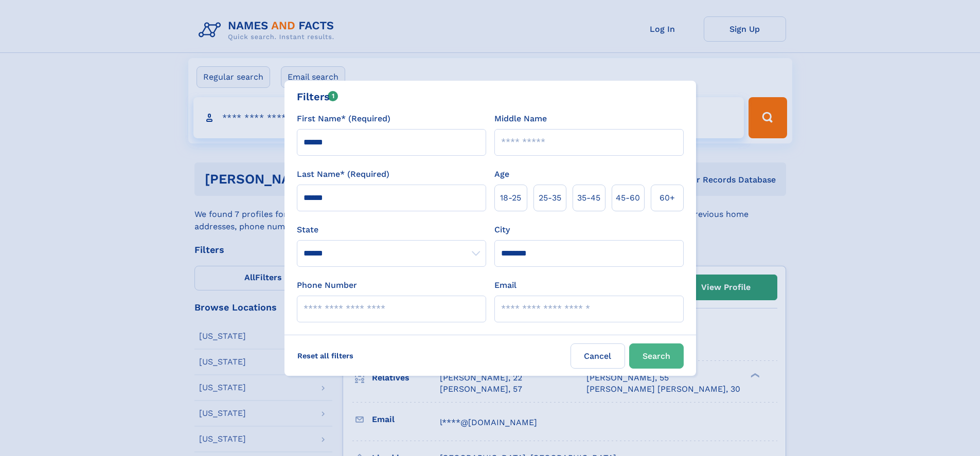 The width and height of the screenshot is (980, 456). What do you see at coordinates (502, 230) in the screenshot?
I see `label: City` at bounding box center [502, 230].